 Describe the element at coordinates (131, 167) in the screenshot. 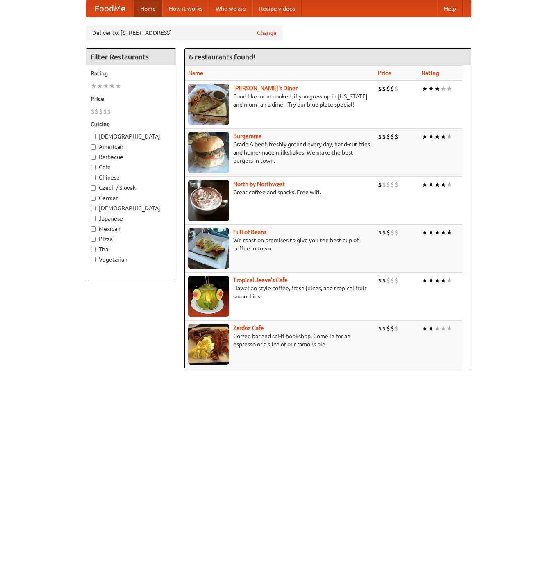

I see `label: Cafe` at that location.